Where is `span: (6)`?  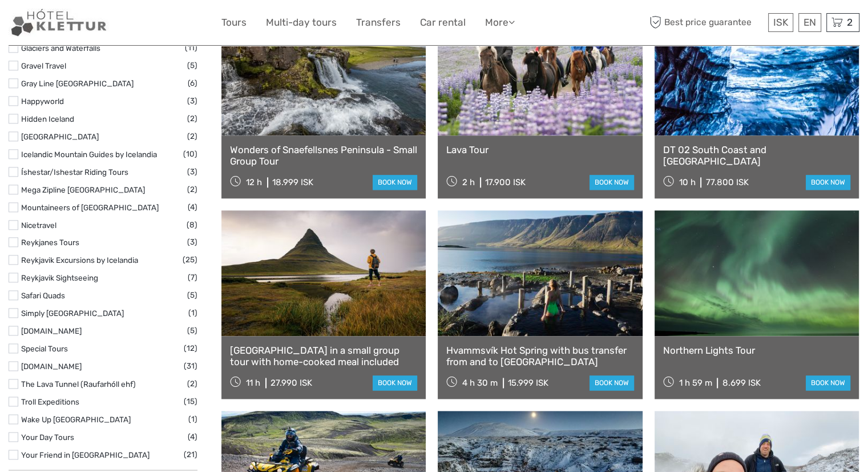
span: (6) is located at coordinates (192, 83).